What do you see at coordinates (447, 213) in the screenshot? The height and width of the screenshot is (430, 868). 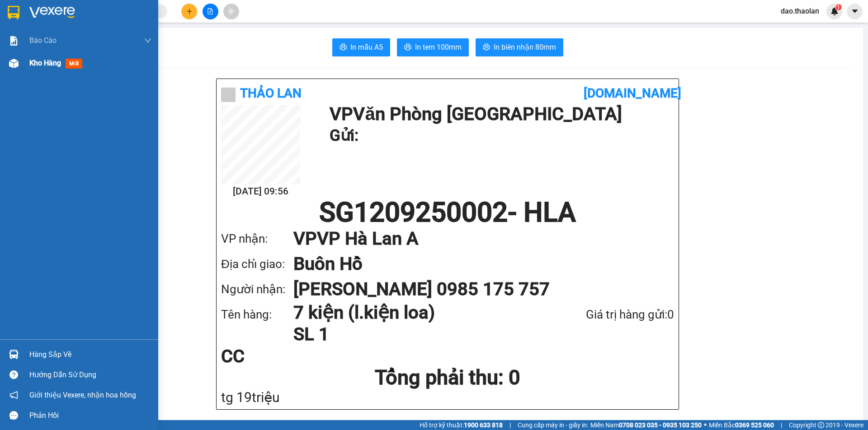 I see `h1: SG1209250002 - HLA` at bounding box center [447, 213].